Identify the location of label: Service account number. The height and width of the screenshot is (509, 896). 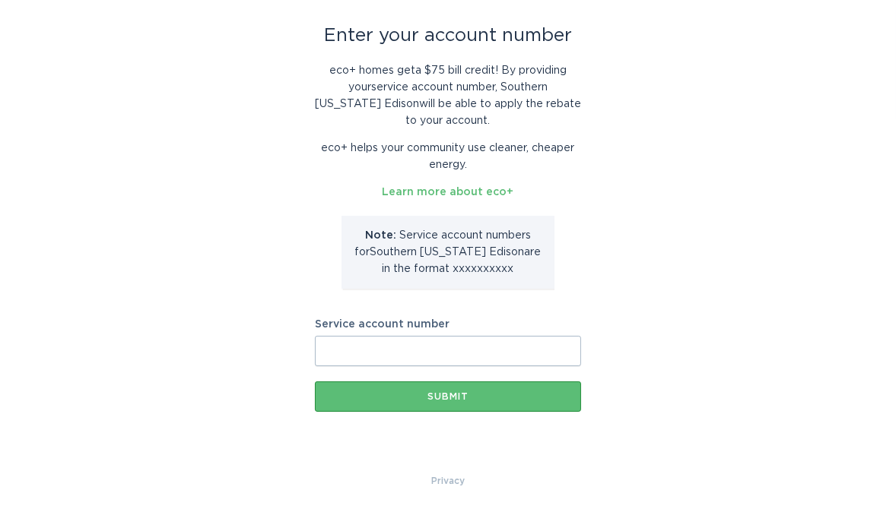
(448, 325).